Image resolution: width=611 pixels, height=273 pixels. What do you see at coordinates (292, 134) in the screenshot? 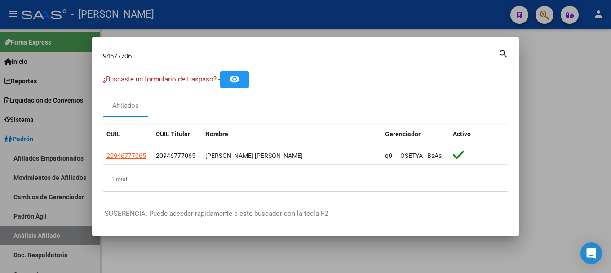
I see `datatable-header-cell: Nombre` at bounding box center [292, 134].